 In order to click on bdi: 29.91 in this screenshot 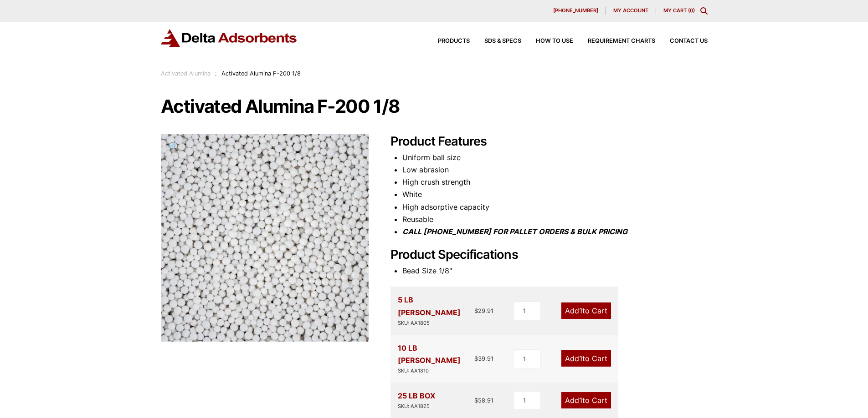, I will do `click(484, 311)`.